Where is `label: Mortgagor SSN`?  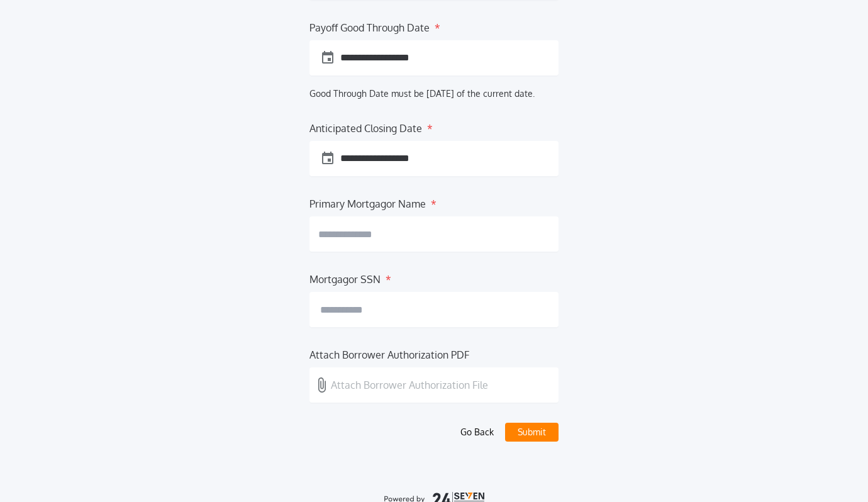 label: Mortgagor SSN is located at coordinates (345, 277).